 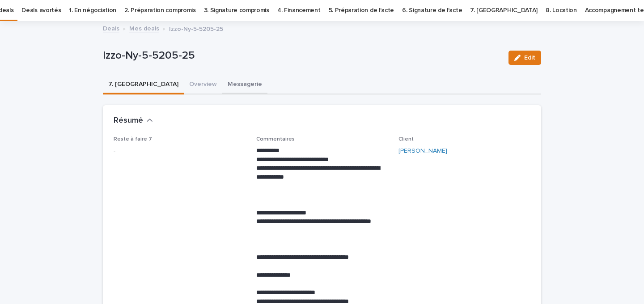 What do you see at coordinates (406, 140) in the screenshot?
I see `span: Client` at bounding box center [406, 140].